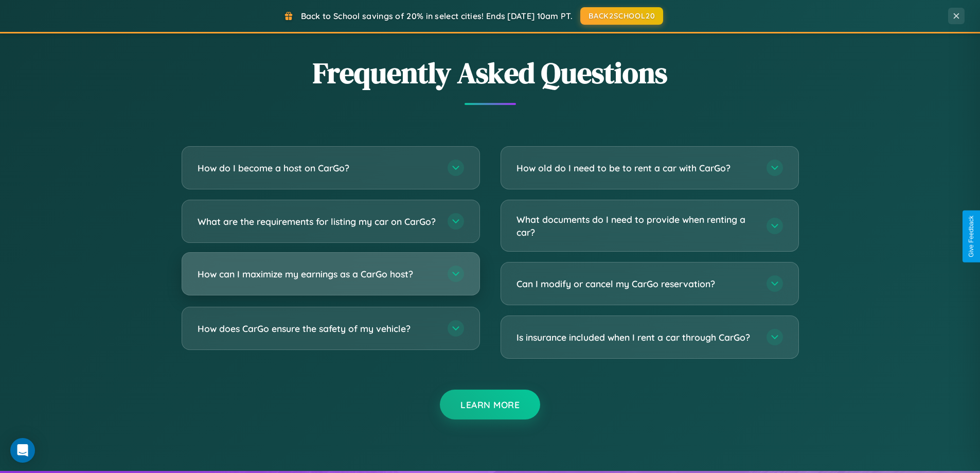 The height and width of the screenshot is (473, 980). I want to click on h3: How can I maximize my earnings as a CarGo host?, so click(317, 274).